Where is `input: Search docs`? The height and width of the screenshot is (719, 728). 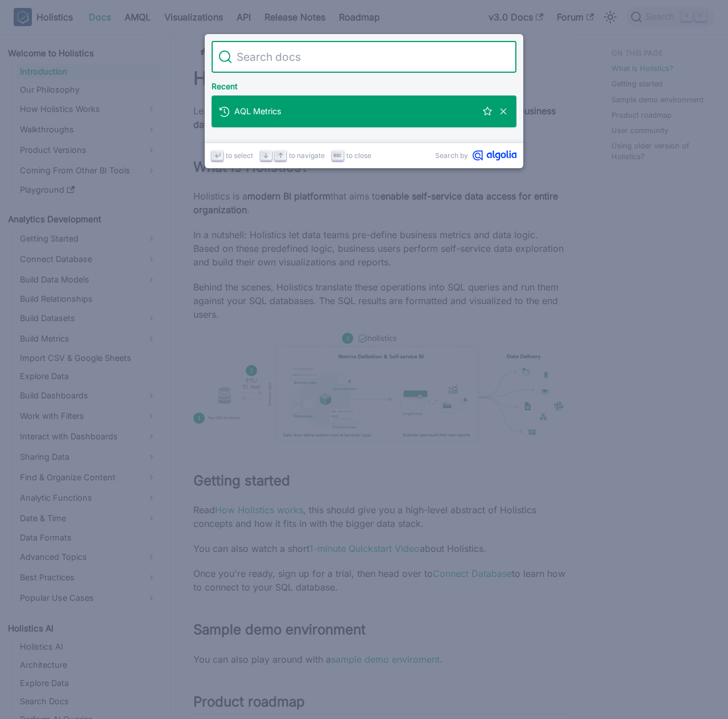 input: Search docs is located at coordinates (371, 57).